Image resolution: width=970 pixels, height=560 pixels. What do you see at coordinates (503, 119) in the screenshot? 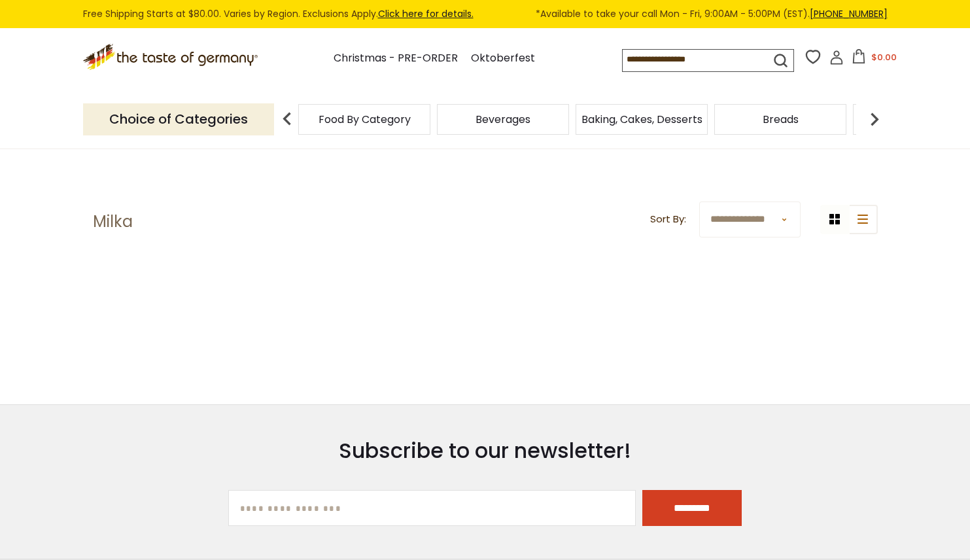
I see `span: Beverages` at bounding box center [503, 119].